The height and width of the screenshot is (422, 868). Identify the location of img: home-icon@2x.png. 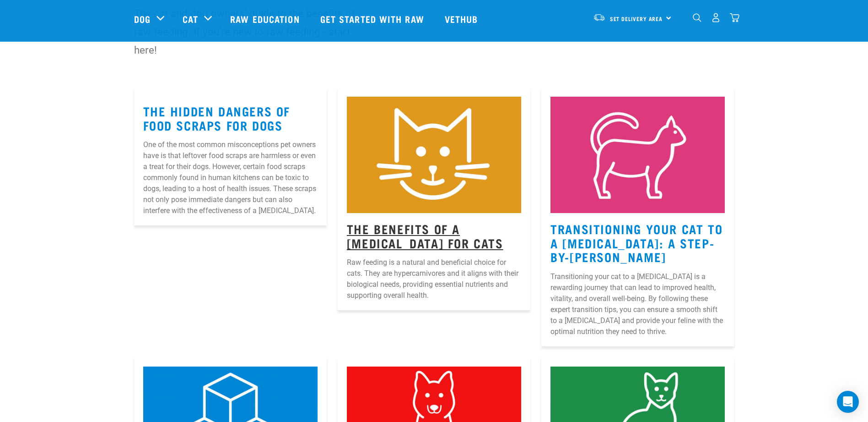
(735, 18).